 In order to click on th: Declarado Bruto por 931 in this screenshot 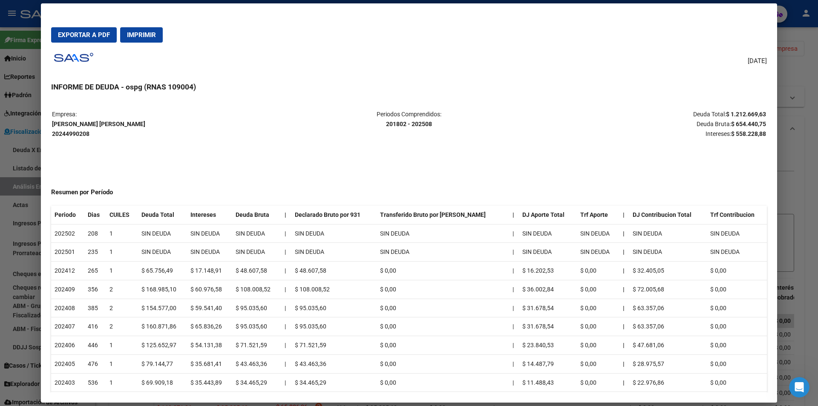, I will do `click(334, 215)`.